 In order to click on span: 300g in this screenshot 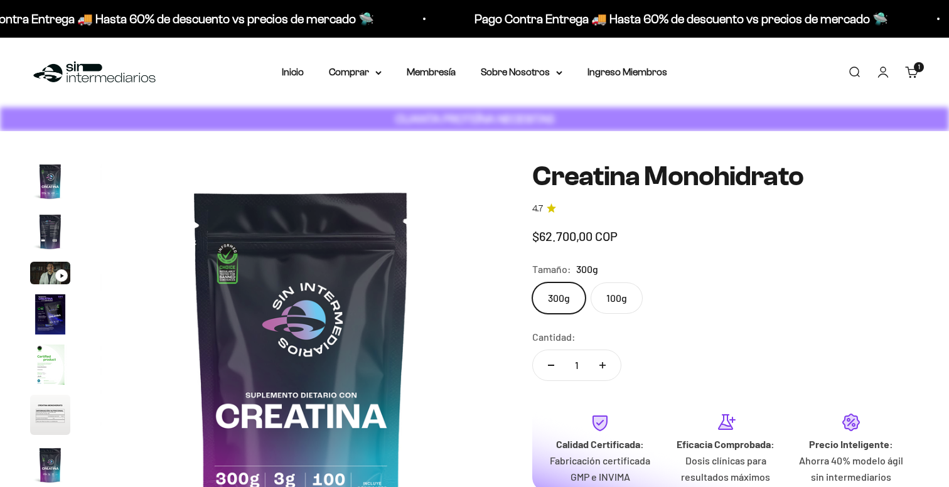, I will do `click(587, 269)`.